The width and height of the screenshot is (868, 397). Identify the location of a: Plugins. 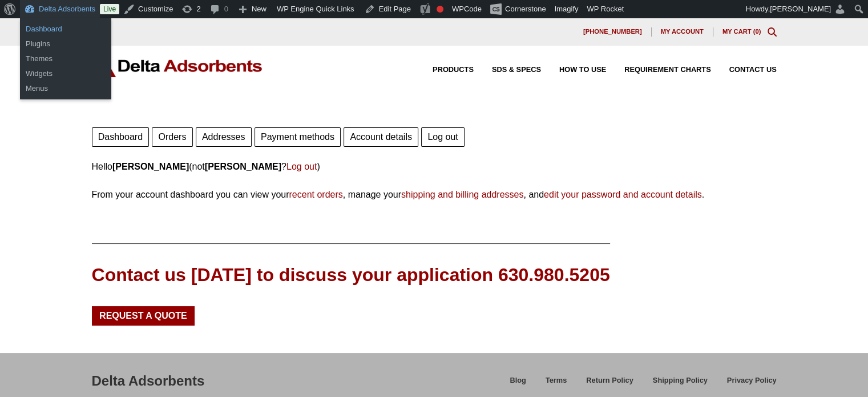
(66, 44).